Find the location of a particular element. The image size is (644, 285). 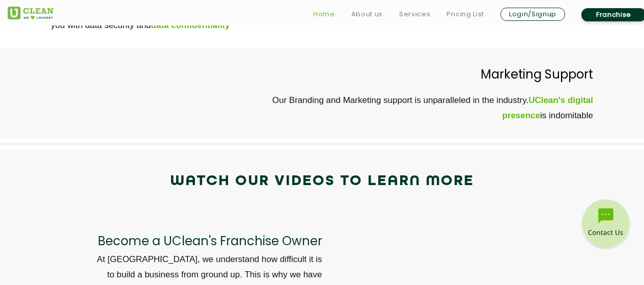

p: Become a UClean's Franchise Owner is located at coordinates (208, 241).